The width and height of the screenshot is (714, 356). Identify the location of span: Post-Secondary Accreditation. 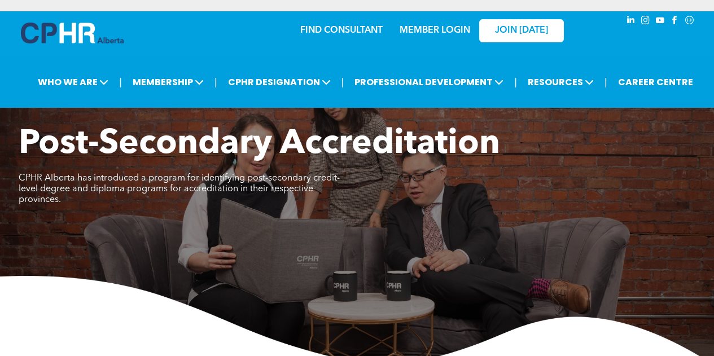
(259, 144).